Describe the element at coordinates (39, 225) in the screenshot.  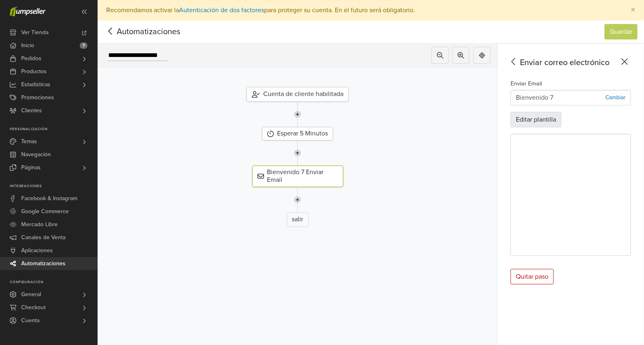
I see `span: Mercado Libre` at that location.